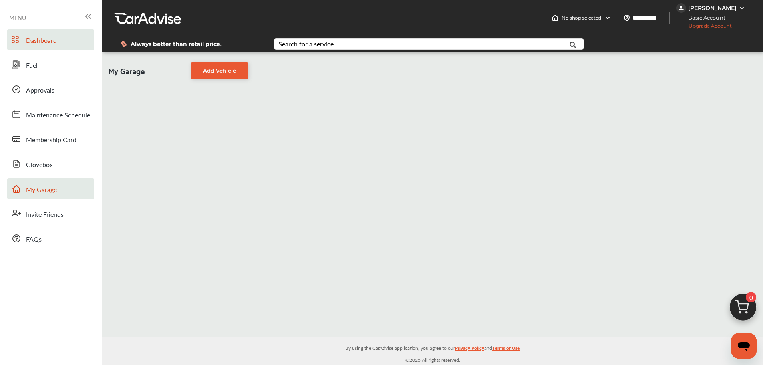  Describe the element at coordinates (39, 165) in the screenshot. I see `span: Glovebox` at that location.